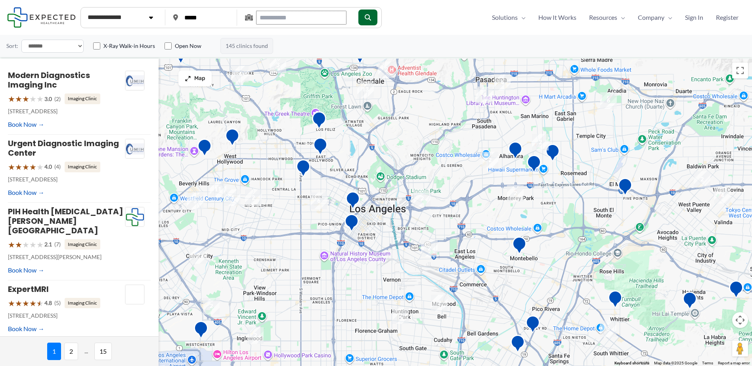 The height and width of the screenshot is (366, 752). I want to click on button: Toggle fullscreen view, so click(740, 71).